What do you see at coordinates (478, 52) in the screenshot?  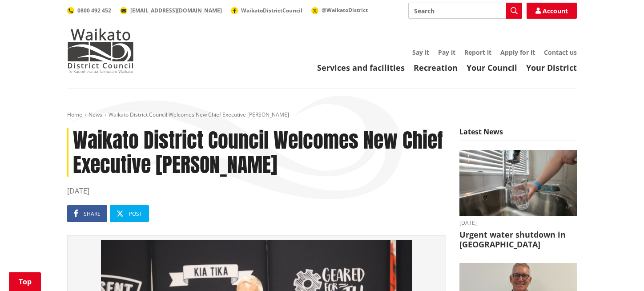 I see `a: Report it` at bounding box center [478, 52].